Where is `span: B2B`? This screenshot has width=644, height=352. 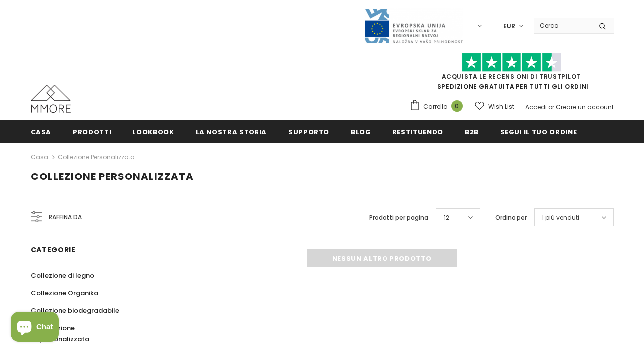
span: B2B is located at coordinates (471, 131).